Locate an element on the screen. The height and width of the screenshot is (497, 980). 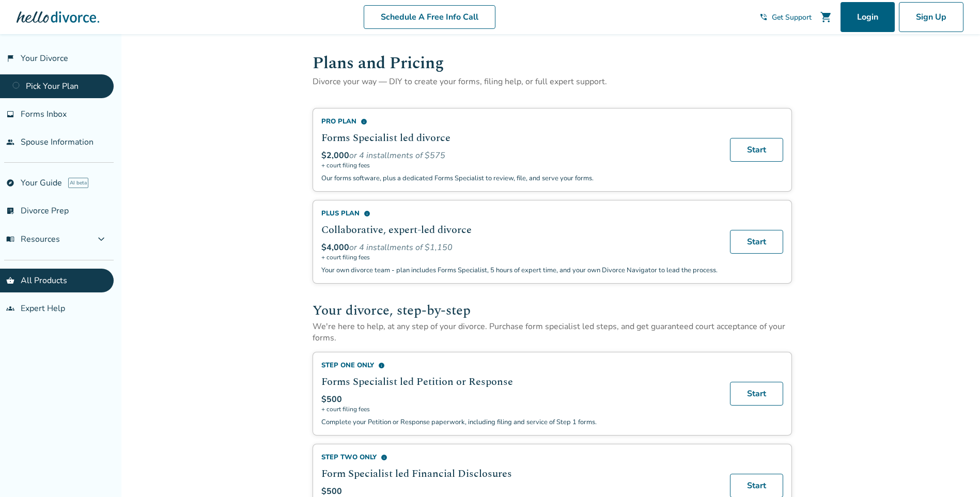
span: list_alt_check is located at coordinates (10, 211).